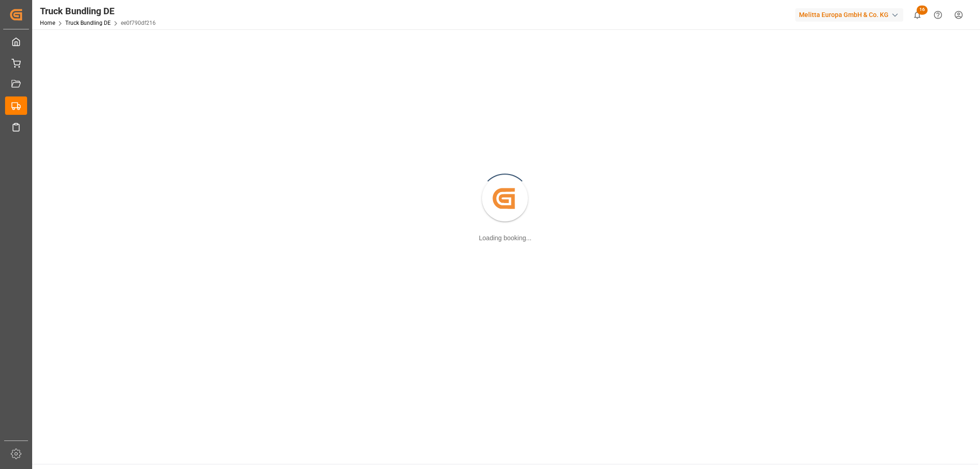  I want to click on a: Home, so click(47, 23).